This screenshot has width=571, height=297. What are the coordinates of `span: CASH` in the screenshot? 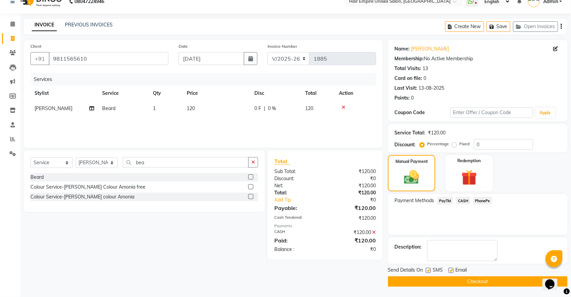 It's located at (463, 200).